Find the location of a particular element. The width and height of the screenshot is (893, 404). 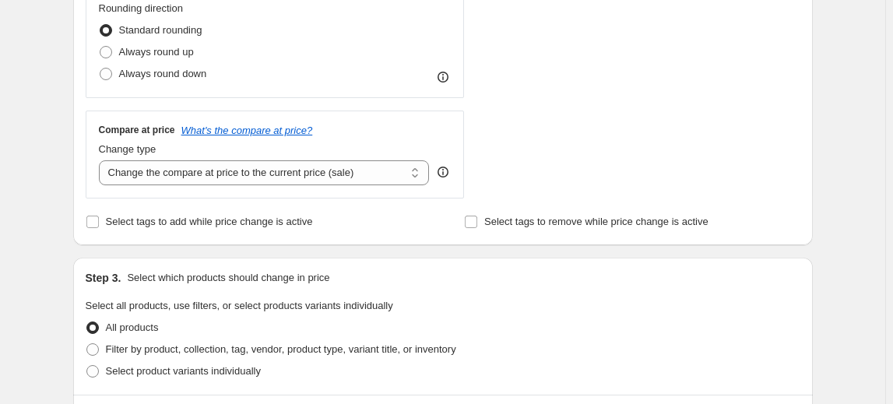

span: Select product variants individually is located at coordinates (183, 371).